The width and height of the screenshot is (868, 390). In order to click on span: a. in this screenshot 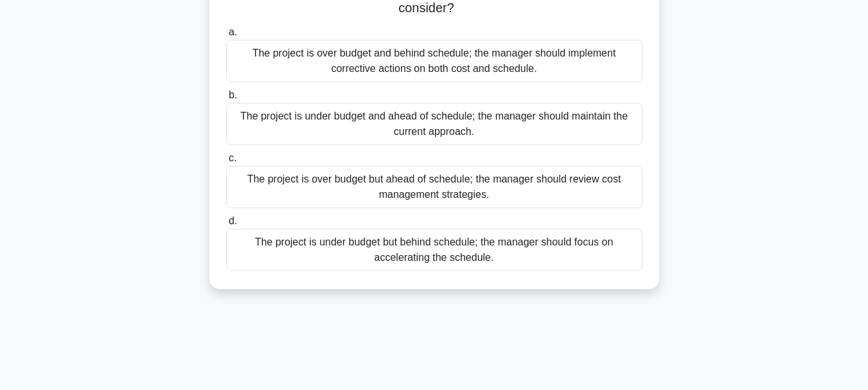, I will do `click(233, 31)`.